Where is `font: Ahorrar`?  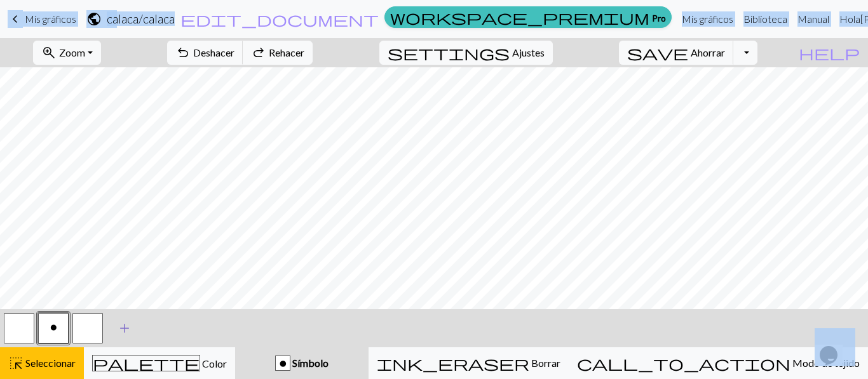 font: Ahorrar is located at coordinates (708, 52).